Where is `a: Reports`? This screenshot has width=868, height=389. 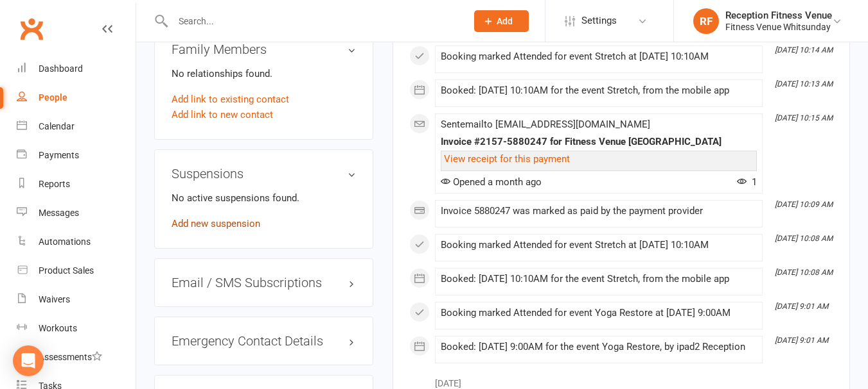 a: Reports is located at coordinates (76, 185).